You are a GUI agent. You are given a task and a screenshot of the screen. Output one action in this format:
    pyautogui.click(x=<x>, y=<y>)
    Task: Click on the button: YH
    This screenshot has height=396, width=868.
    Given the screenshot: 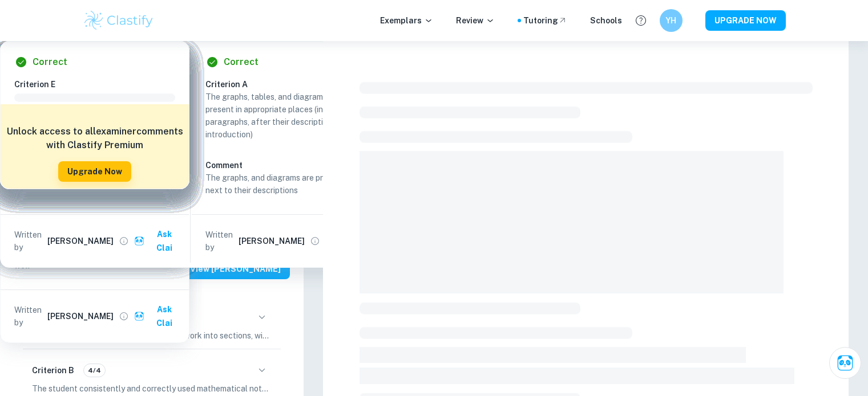 What is the action you would take?
    pyautogui.click(x=671, y=21)
    